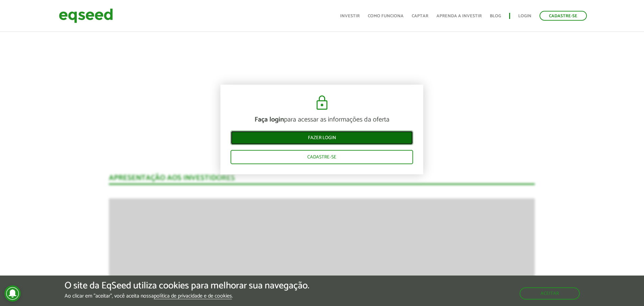 Image resolution: width=644 pixels, height=306 pixels. What do you see at coordinates (86, 15) in the screenshot?
I see `img: EqSeed` at bounding box center [86, 15].